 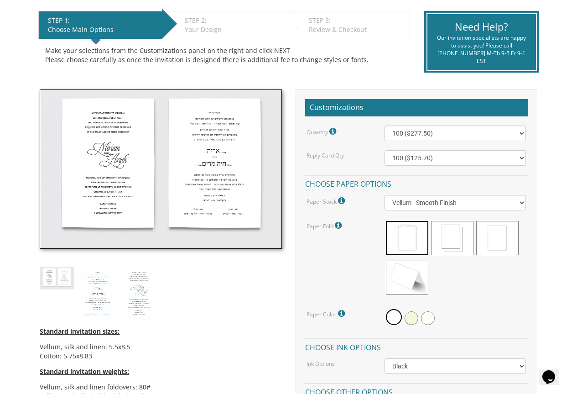 I want to click on div: Need Help?, so click(x=482, y=26).